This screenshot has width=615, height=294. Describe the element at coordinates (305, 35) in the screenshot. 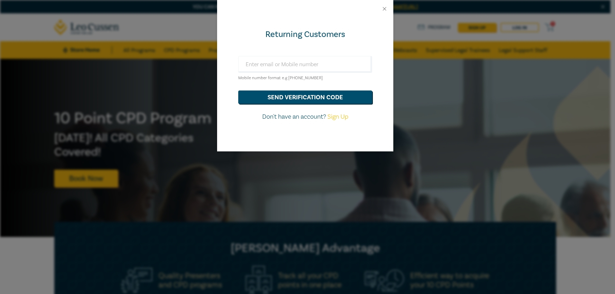

I see `div: Returning Customers` at that location.